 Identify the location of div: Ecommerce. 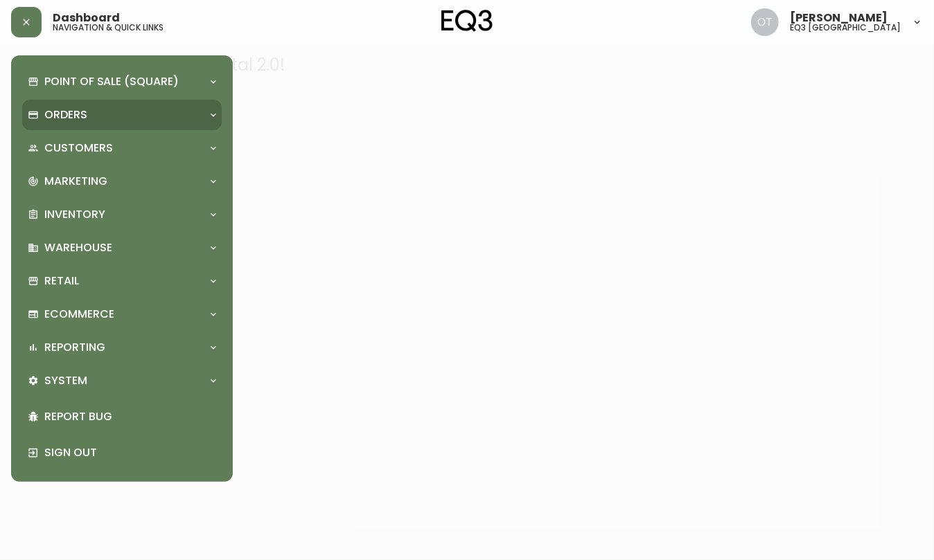
(122, 314).